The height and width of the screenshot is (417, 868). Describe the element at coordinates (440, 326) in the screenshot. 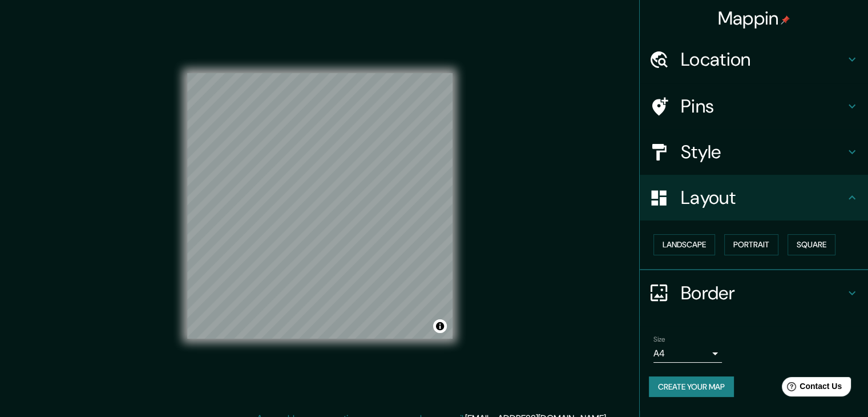

I see `button: Toggle attribution` at that location.